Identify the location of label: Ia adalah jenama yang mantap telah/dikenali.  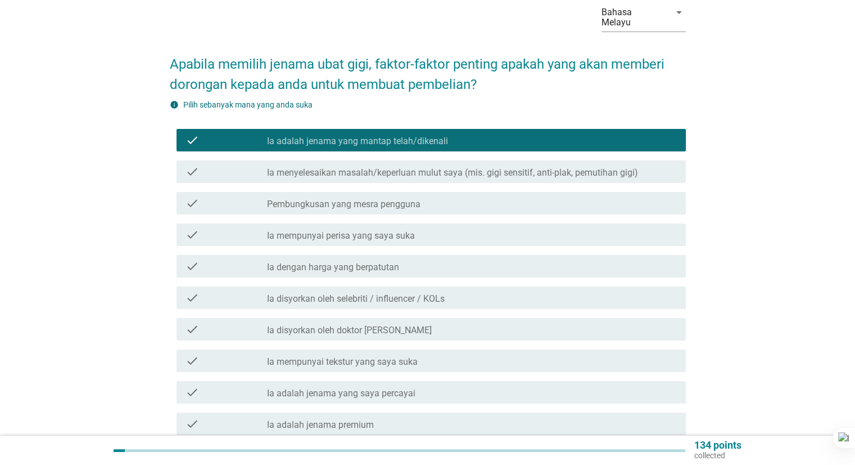
(358, 141).